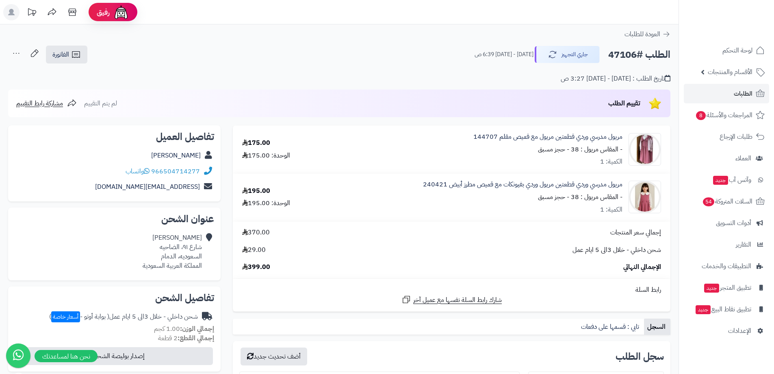  I want to click on a: العودة للطلبات, so click(647, 34).